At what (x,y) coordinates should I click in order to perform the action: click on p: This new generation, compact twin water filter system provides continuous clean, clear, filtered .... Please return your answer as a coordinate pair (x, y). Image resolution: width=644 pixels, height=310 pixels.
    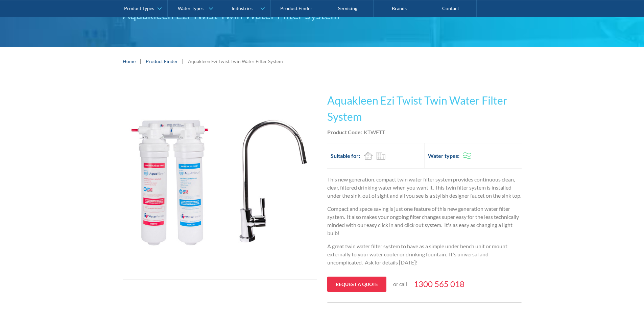
    Looking at the image, I should click on (425, 187).